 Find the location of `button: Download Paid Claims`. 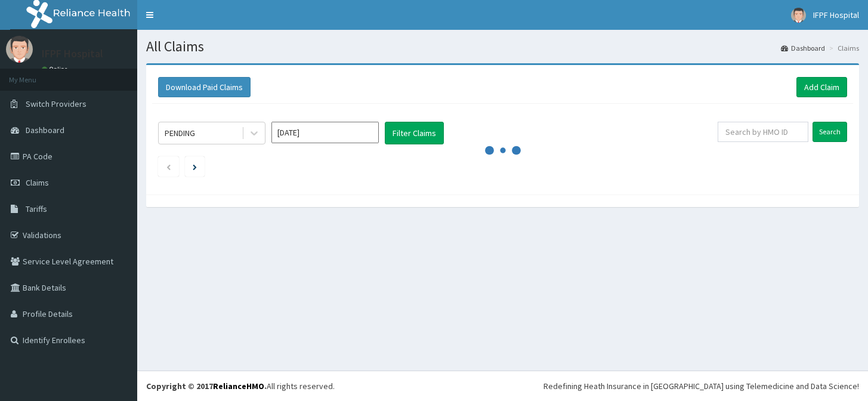

button: Download Paid Claims is located at coordinates (204, 87).